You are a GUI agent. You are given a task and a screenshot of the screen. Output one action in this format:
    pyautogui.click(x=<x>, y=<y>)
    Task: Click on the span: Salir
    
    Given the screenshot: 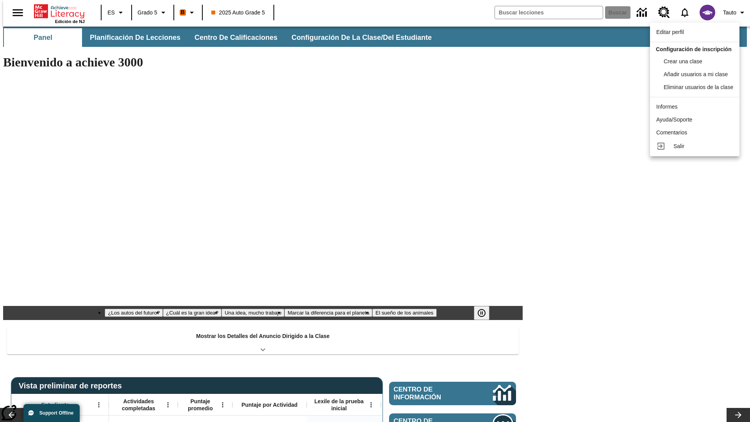 What is the action you would take?
    pyautogui.click(x=679, y=146)
    